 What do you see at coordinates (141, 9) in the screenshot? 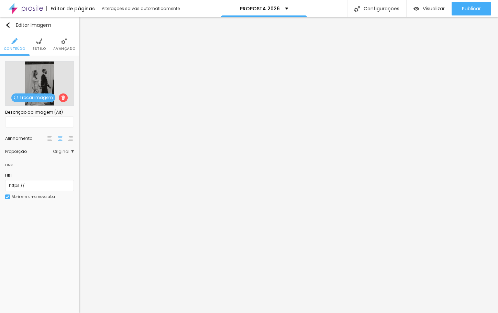
I see `div: Alterações salvas automaticamente` at bounding box center [141, 9].